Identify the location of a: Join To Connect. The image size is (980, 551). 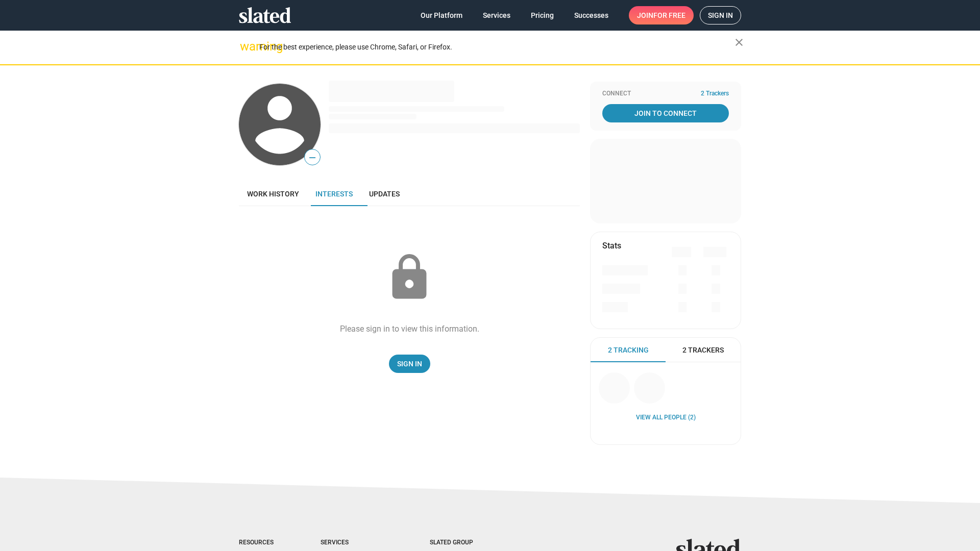
(665, 113).